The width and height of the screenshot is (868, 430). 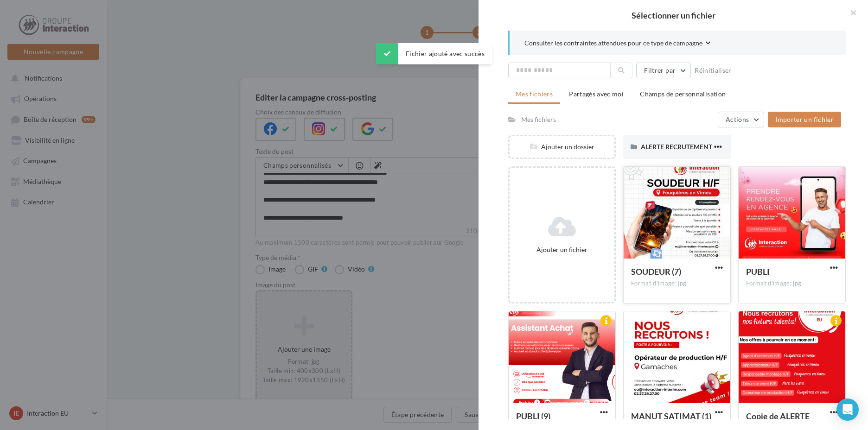 What do you see at coordinates (656, 271) in the screenshot?
I see `span: SOUDEUR (7)` at bounding box center [656, 271].